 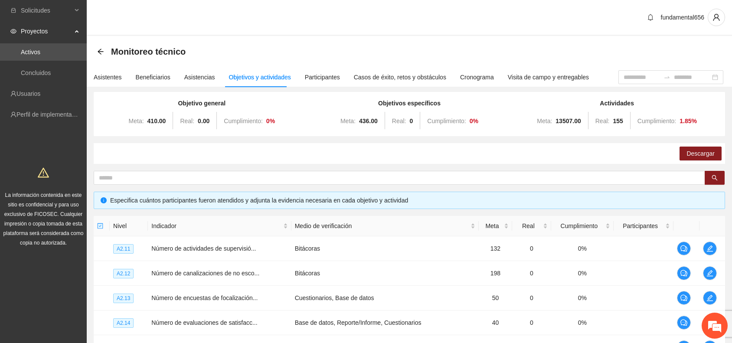 I want to click on a: Activos, so click(x=30, y=52).